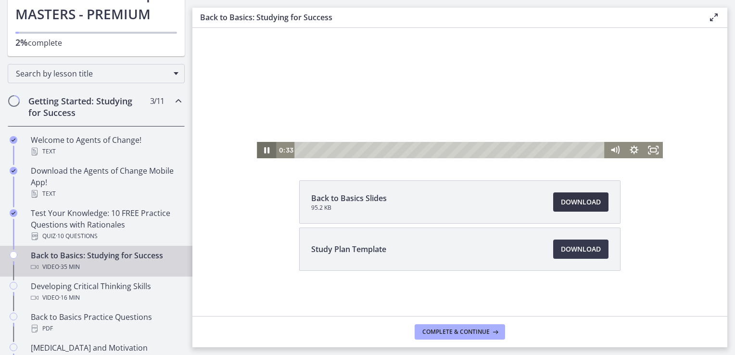  What do you see at coordinates (106, 328) in the screenshot?
I see `div: PDF` at bounding box center [106, 328].